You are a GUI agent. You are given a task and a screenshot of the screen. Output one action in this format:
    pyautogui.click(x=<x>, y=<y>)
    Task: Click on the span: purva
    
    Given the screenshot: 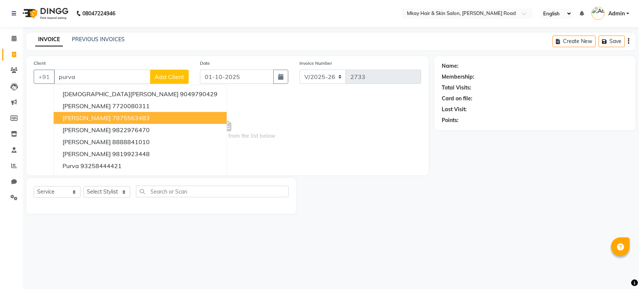 What is the action you would take?
    pyautogui.click(x=71, y=166)
    